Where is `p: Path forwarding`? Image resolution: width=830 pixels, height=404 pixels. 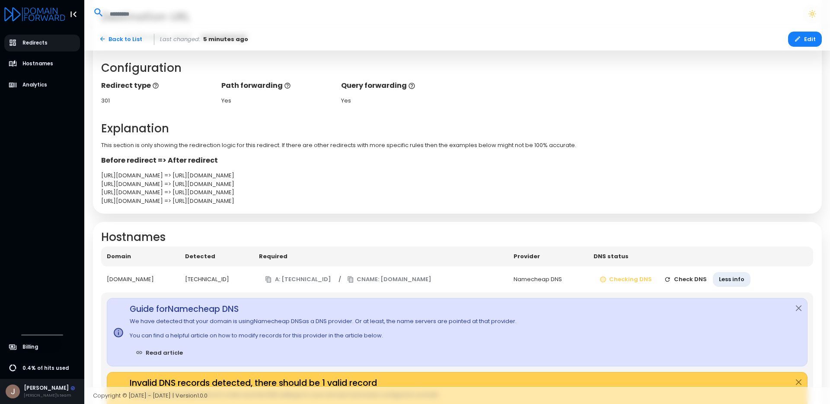
p: Path forwarding is located at coordinates (277, 86).